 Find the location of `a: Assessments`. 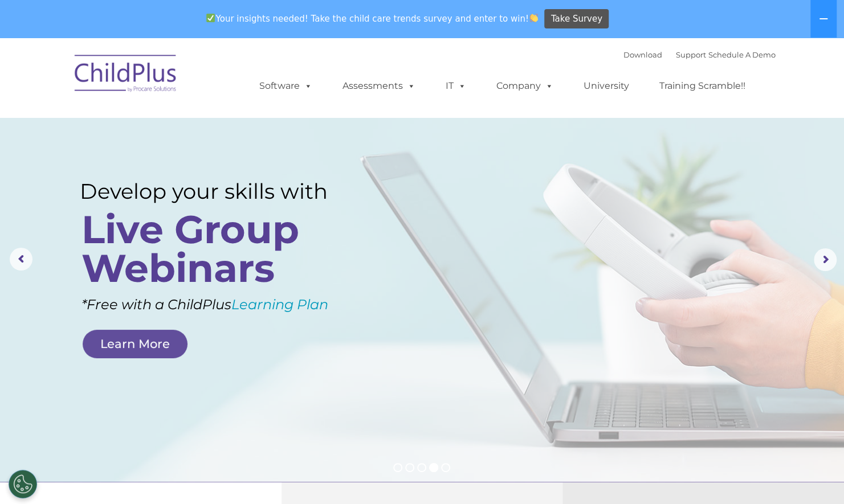

a: Assessments is located at coordinates (379, 86).